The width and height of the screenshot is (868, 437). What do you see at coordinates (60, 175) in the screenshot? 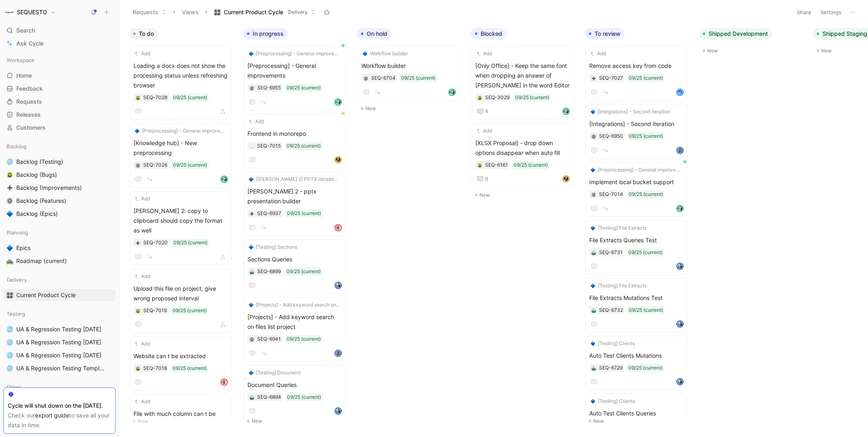
I see `a: 🪲Backlog (Bugs)` at bounding box center [60, 175].